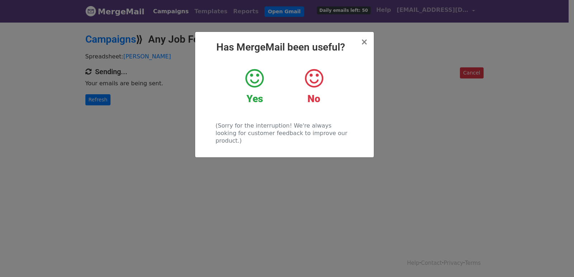  Describe the element at coordinates (284, 47) in the screenshot. I see `h2: Has MergeMail been useful?` at that location.